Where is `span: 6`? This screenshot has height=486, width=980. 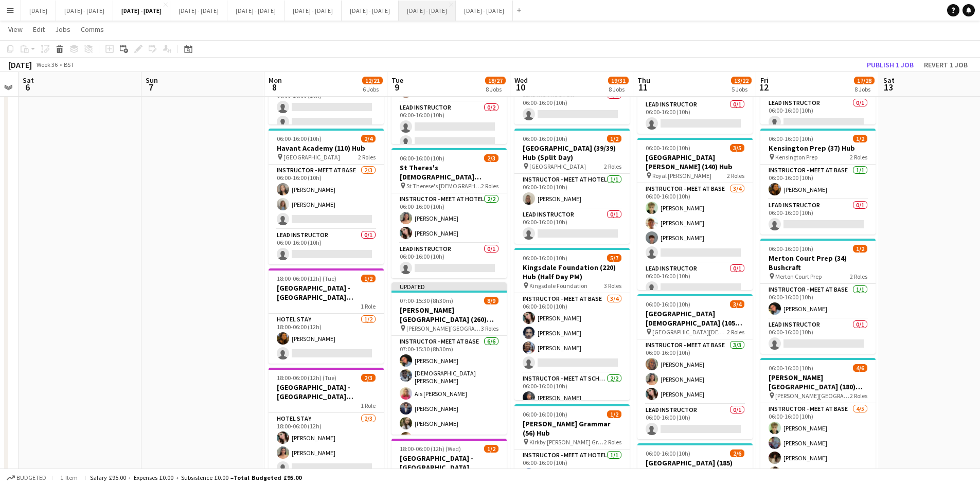 span: 6 is located at coordinates (27, 87).